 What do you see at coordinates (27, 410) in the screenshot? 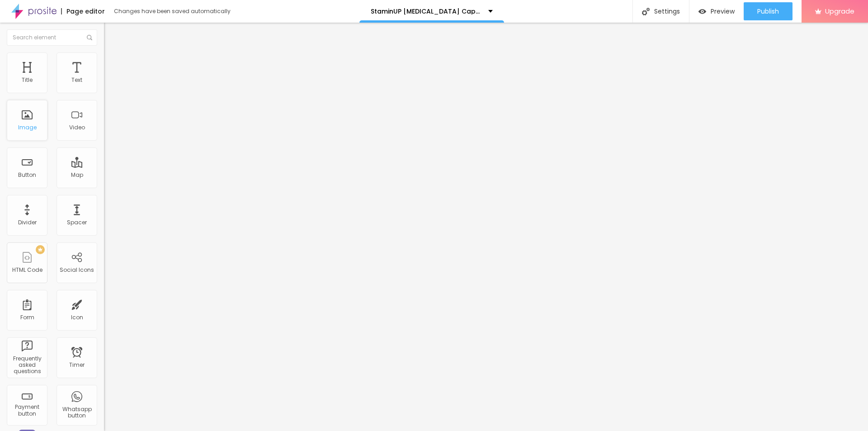
I see `div: Payment button` at bounding box center [27, 410].